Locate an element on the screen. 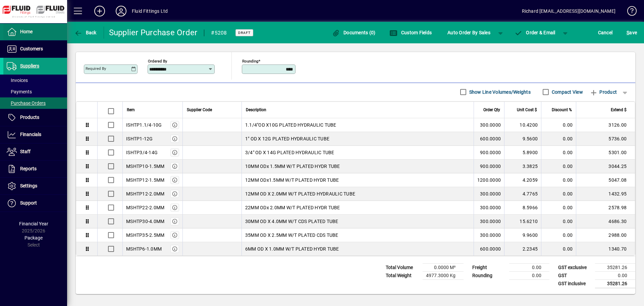 The width and height of the screenshot is (644, 306). div: Supplier Purchase Order is located at coordinates (153, 32).